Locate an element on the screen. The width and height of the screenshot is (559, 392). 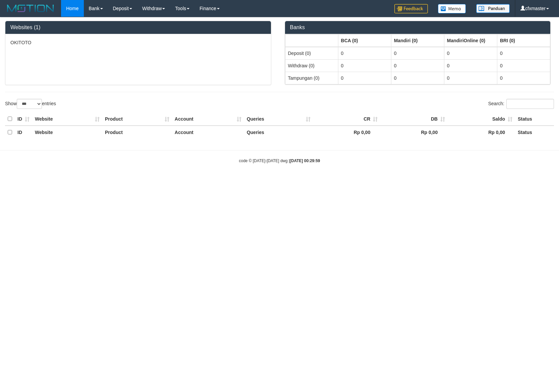
label: Search: is located at coordinates (521, 104).